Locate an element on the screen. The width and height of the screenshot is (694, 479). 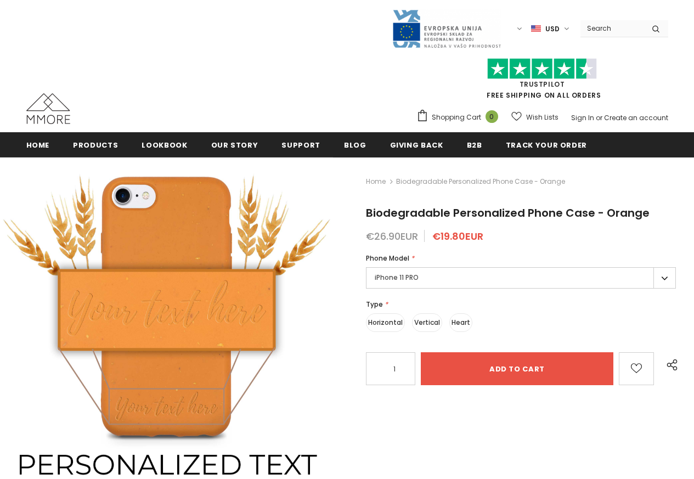
span: B2B is located at coordinates (474, 145).